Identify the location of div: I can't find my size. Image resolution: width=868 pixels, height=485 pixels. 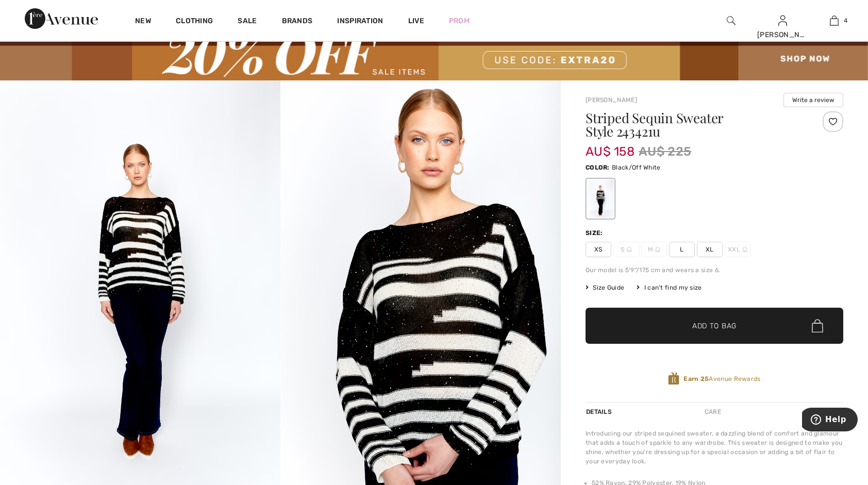
(669, 287).